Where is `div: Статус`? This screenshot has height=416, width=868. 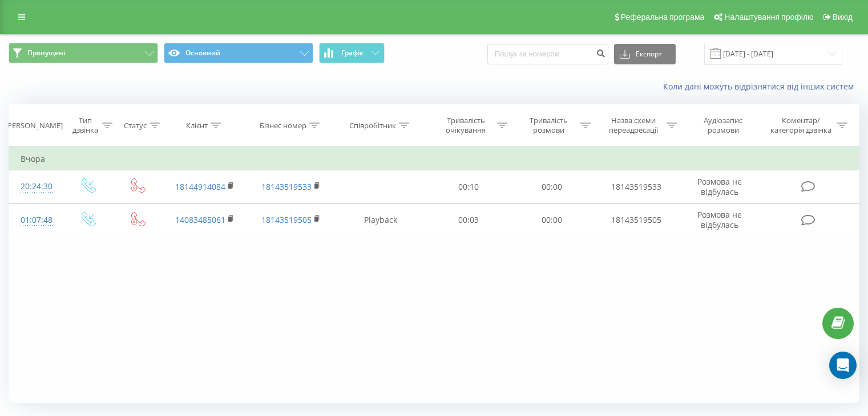 div: Статус is located at coordinates (136, 126).